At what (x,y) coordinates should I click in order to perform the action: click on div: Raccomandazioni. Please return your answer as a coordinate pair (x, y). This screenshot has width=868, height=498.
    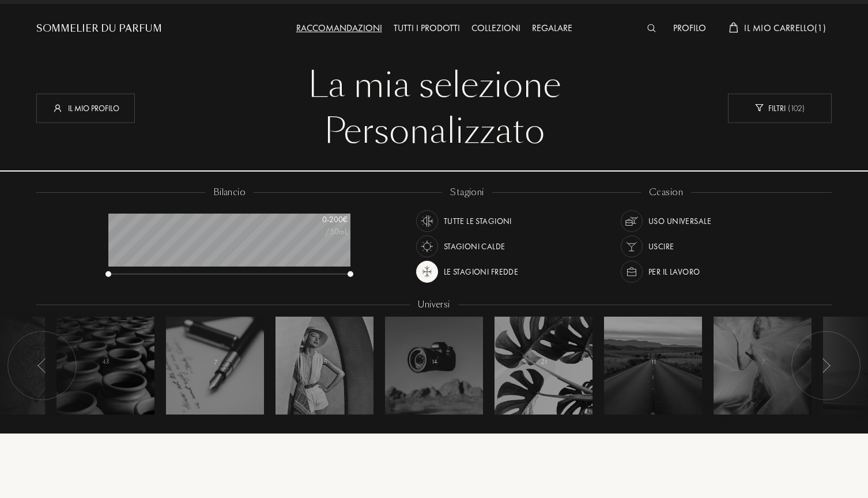
    Looking at the image, I should click on (339, 29).